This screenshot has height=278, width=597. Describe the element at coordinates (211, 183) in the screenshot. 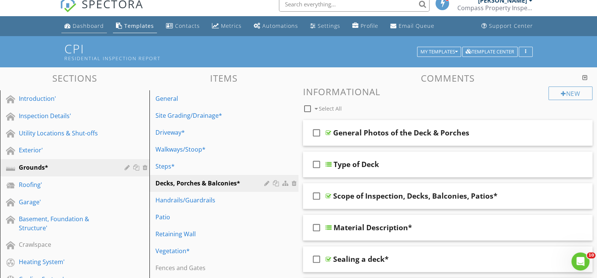

I see `div: Decks, Porches & Balconies*` at that location.